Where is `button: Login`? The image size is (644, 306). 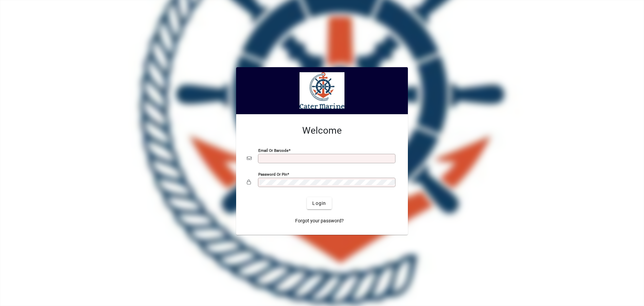
button: Login is located at coordinates (319, 203).